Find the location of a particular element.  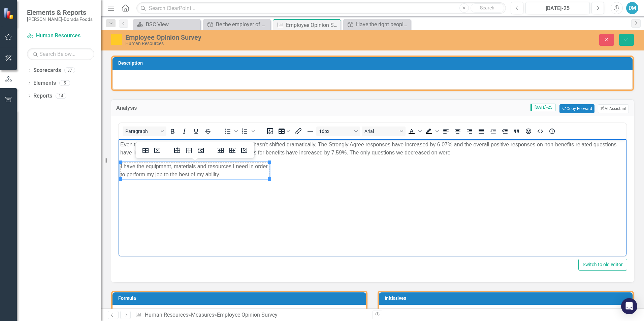

span: Arial is located at coordinates (381, 131).